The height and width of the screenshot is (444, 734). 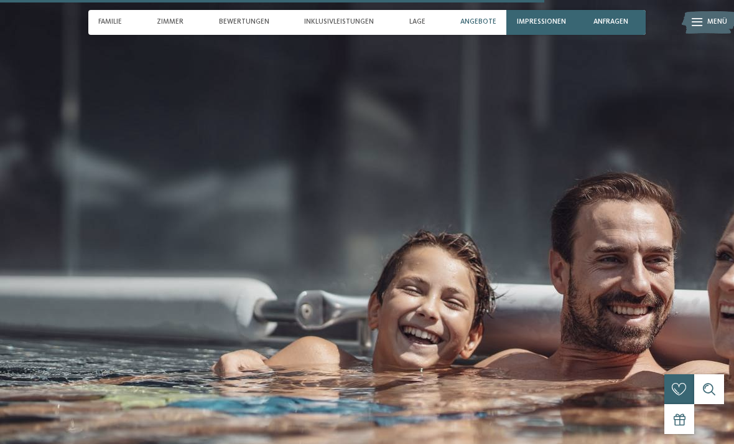 What do you see at coordinates (417, 22) in the screenshot?
I see `span: Lage` at bounding box center [417, 22].